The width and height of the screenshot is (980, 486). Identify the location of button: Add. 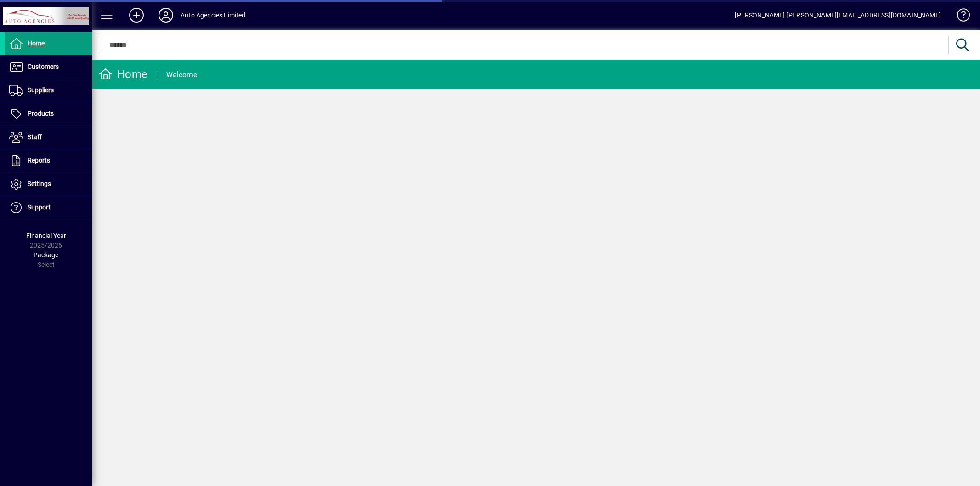
(137, 15).